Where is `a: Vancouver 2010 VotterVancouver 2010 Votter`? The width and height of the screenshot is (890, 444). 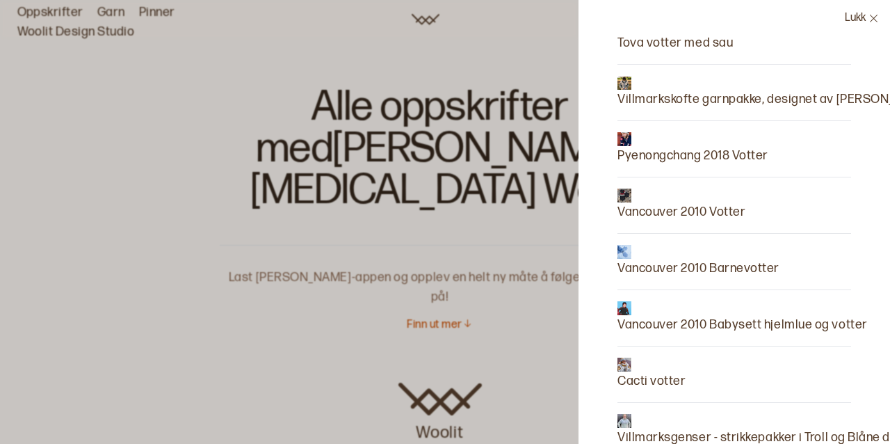 a: Vancouver 2010 VotterVancouver 2010 Votter is located at coordinates (682, 205).